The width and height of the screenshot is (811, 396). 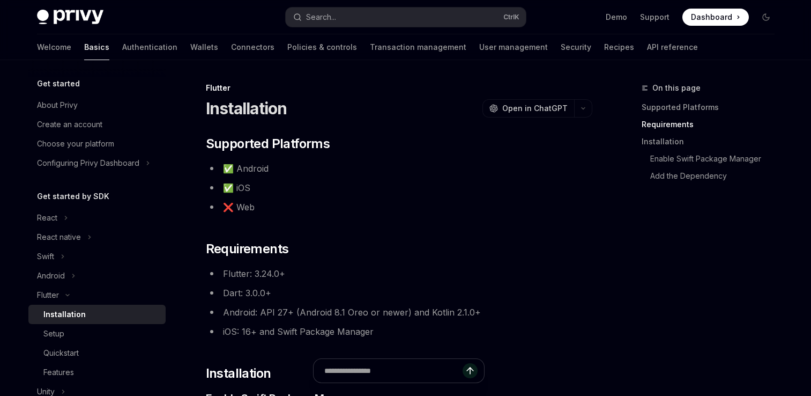 What do you see at coordinates (512, 17) in the screenshot?
I see `span: Ctrl K` at bounding box center [512, 17].